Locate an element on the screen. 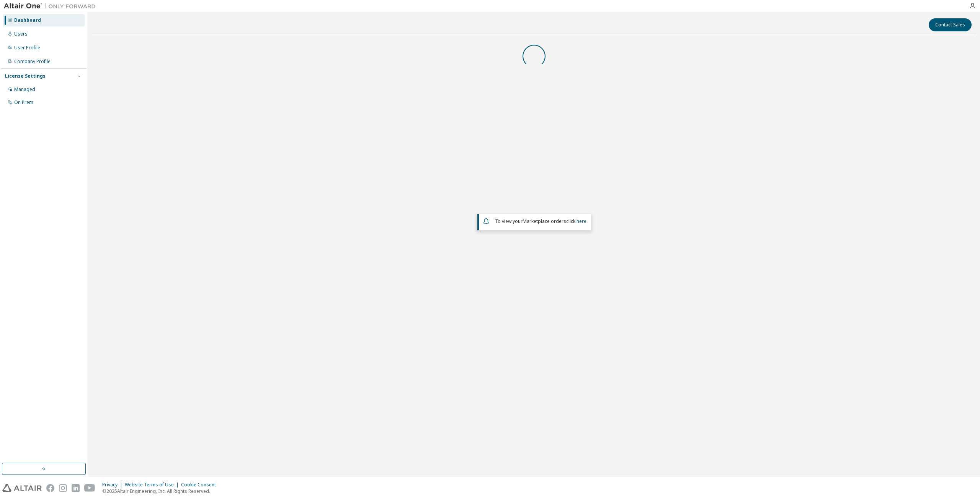  em: Marketplace orders is located at coordinates (545, 221).